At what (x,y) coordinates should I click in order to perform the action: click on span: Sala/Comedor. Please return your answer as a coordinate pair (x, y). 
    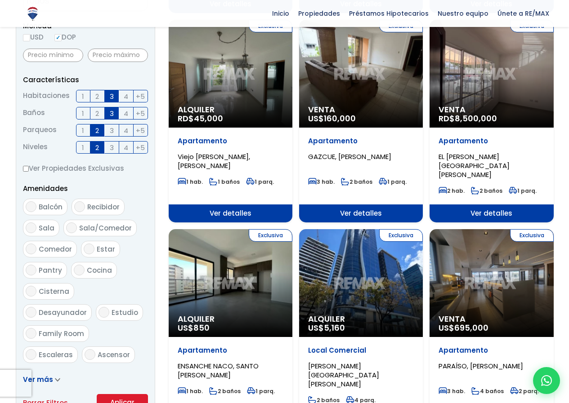
    Looking at the image, I should click on (105, 228).